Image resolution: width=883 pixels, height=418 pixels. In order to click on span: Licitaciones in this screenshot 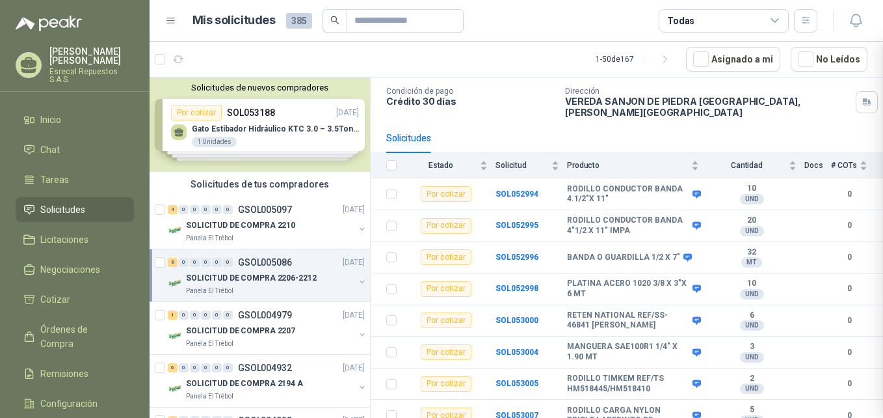, I will do `click(64, 239)`.